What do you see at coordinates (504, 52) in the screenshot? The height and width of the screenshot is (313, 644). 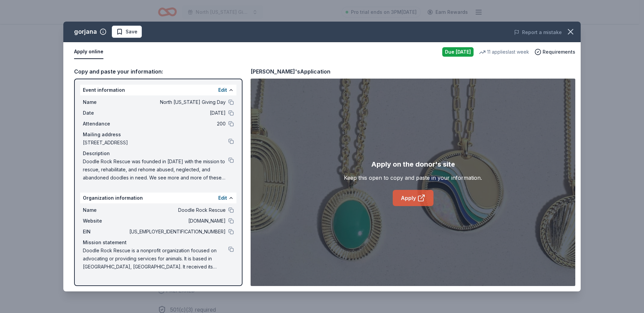 I see `div: 11 applies last week` at bounding box center [504, 52].